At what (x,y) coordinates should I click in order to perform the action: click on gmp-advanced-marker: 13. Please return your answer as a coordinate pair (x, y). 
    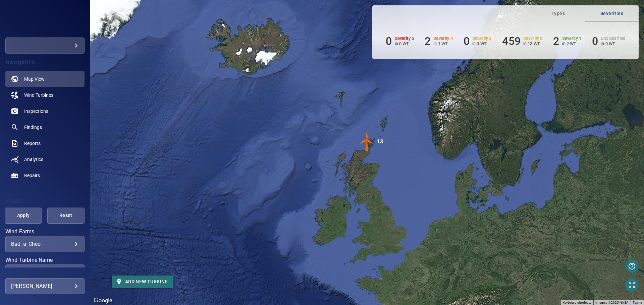
    Looking at the image, I should click on (367, 142).